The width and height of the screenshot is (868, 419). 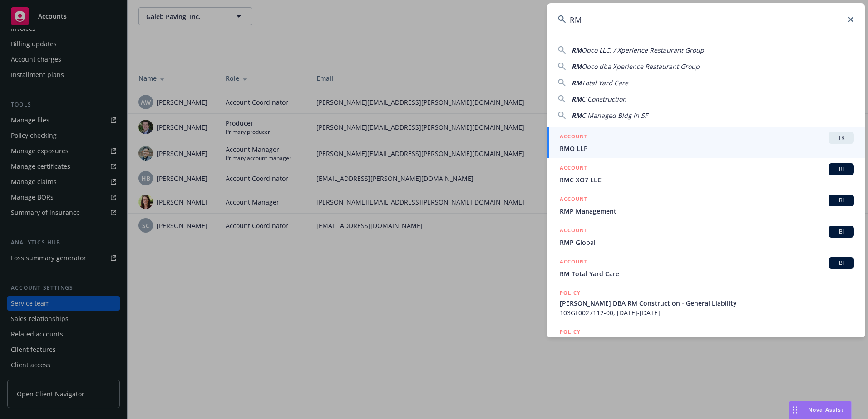 What do you see at coordinates (643, 50) in the screenshot?
I see `span: Opco LLC. / Xperience Restaurant Group` at bounding box center [643, 50].